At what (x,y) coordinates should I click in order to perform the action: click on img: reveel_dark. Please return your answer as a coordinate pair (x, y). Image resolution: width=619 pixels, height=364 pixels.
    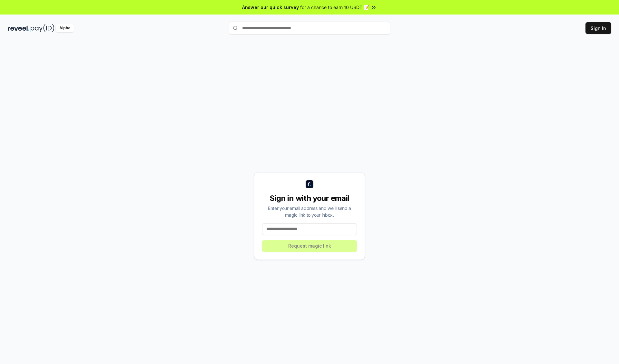
    Looking at the image, I should click on (19, 28).